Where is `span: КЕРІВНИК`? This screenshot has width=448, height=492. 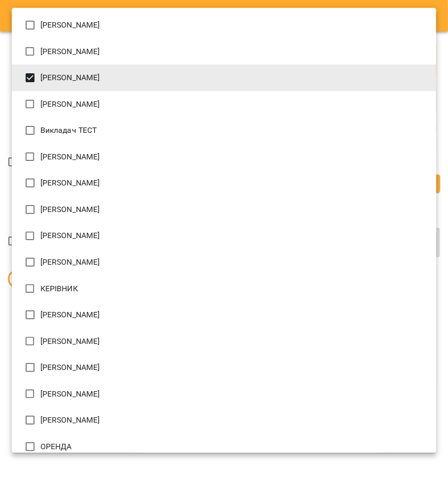
span: КЕРІВНИК is located at coordinates (59, 289).